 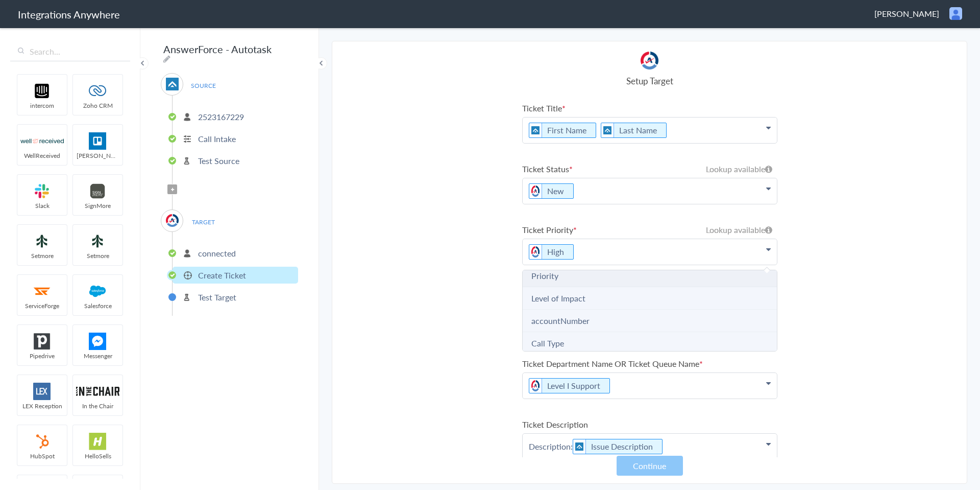 I want to click on img: slack-logo.svg, so click(x=42, y=191).